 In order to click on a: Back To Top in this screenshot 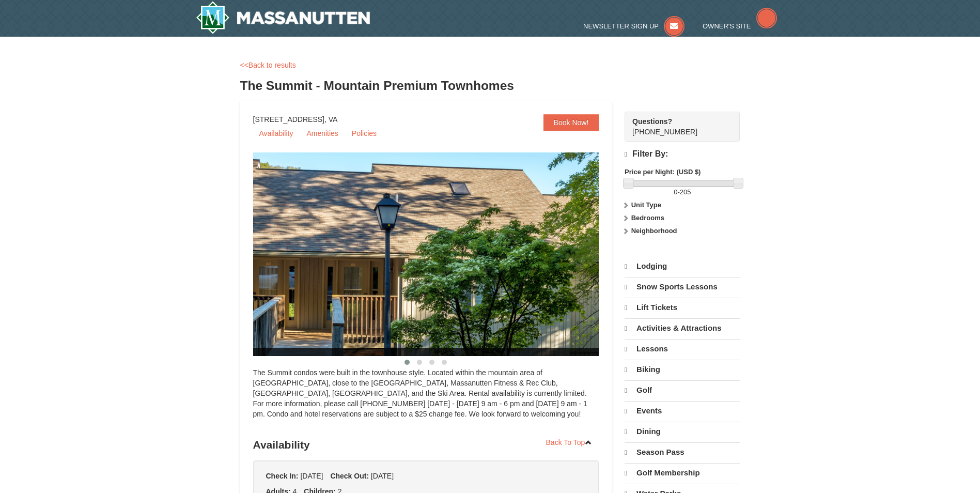, I will do `click(569, 442)`.